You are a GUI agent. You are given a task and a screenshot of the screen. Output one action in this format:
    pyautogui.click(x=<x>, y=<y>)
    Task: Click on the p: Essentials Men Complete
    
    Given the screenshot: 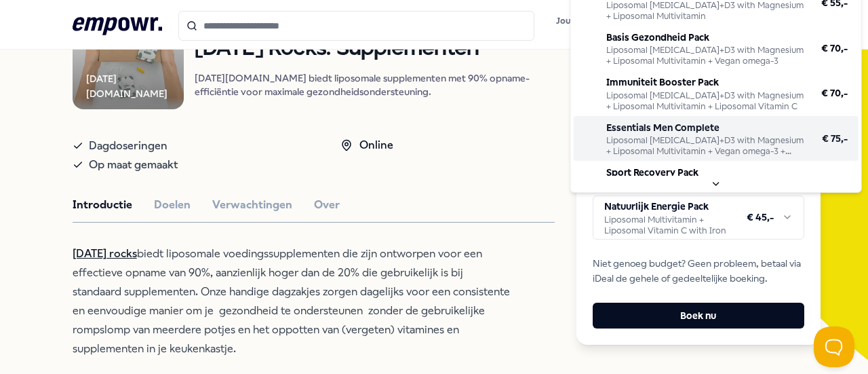 What is the action you would take?
    pyautogui.click(x=706, y=128)
    